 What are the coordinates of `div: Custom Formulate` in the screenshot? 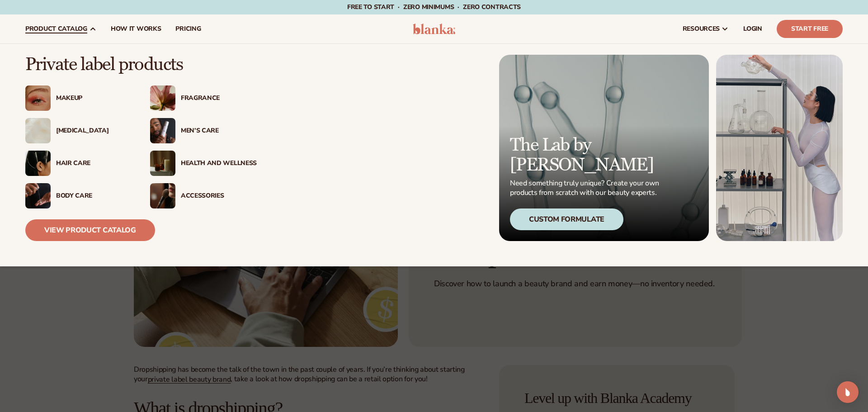 It's located at (566, 219).